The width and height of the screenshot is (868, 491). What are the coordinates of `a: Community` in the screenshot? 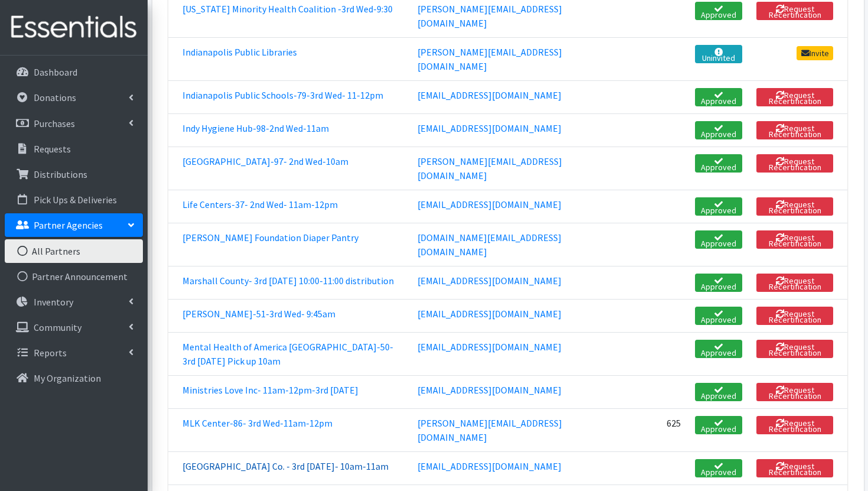 It's located at (74, 327).